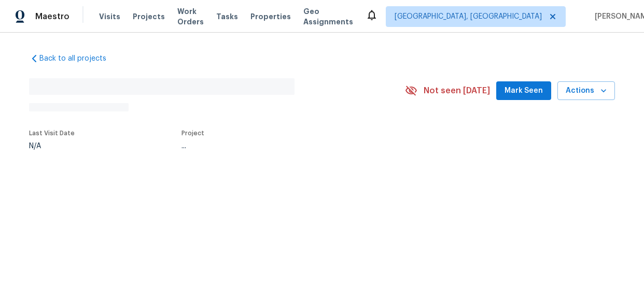  Describe the element at coordinates (524, 90) in the screenshot. I see `span: Mark Seen` at that location.